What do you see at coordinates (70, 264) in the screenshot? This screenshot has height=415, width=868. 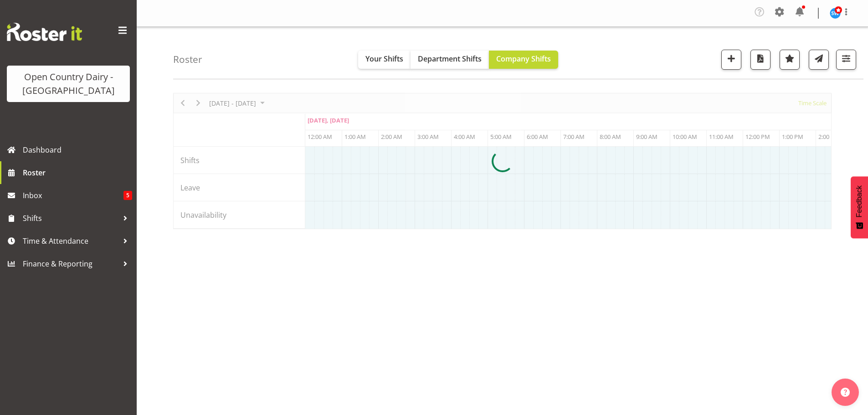 I see `span: Finance & Reporting` at bounding box center [70, 264].